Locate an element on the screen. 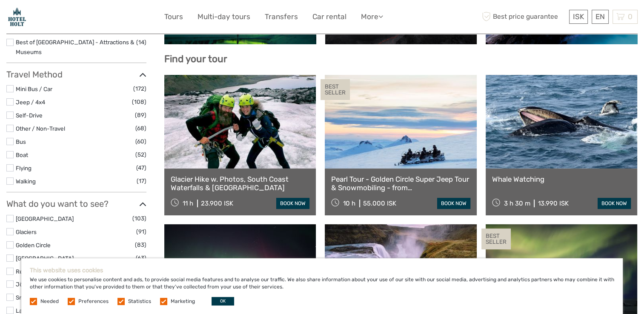  a: More is located at coordinates (372, 16).